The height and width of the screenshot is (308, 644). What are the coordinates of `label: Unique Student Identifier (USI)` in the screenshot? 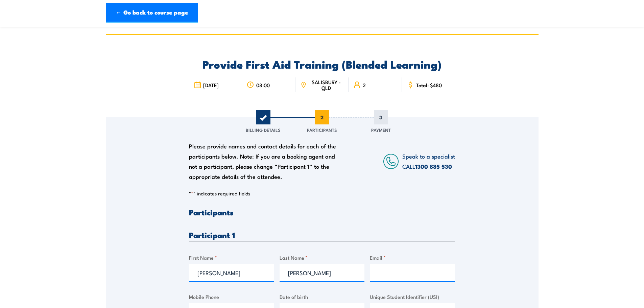 It's located at (412, 296).